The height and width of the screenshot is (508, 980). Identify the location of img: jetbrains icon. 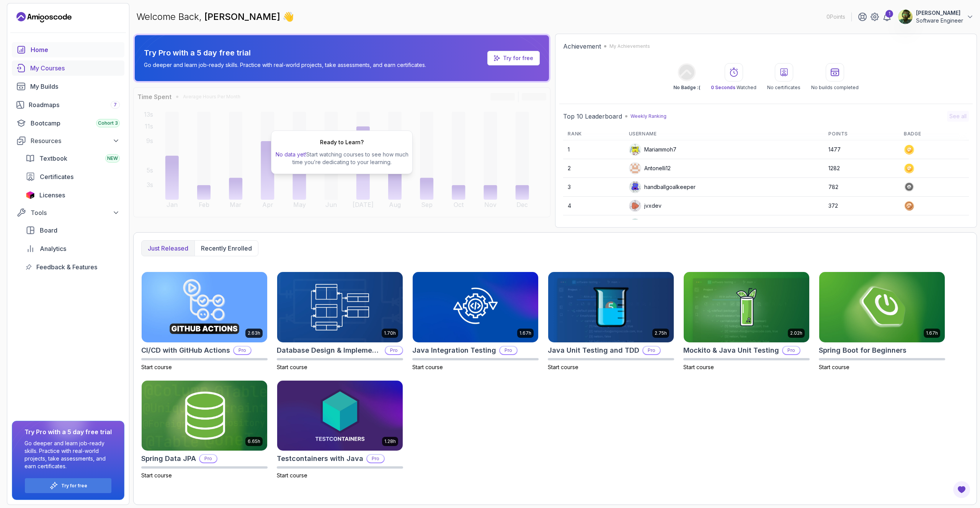
(30, 196).